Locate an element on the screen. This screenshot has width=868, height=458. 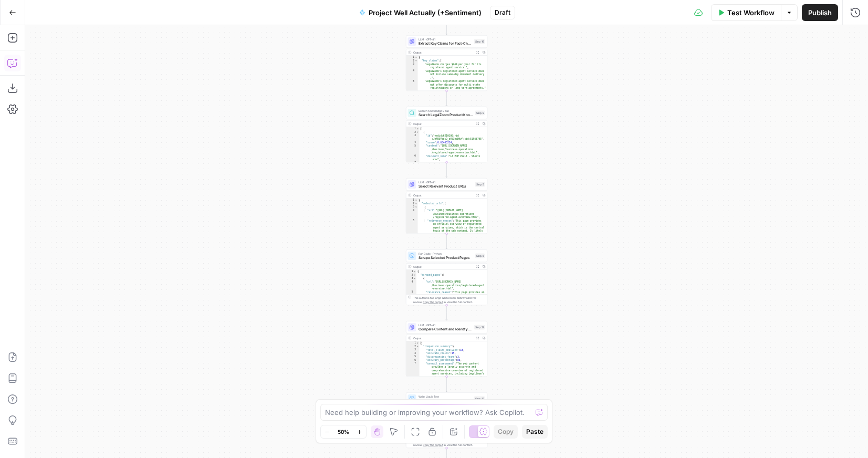
span: Paste is located at coordinates (535, 431).